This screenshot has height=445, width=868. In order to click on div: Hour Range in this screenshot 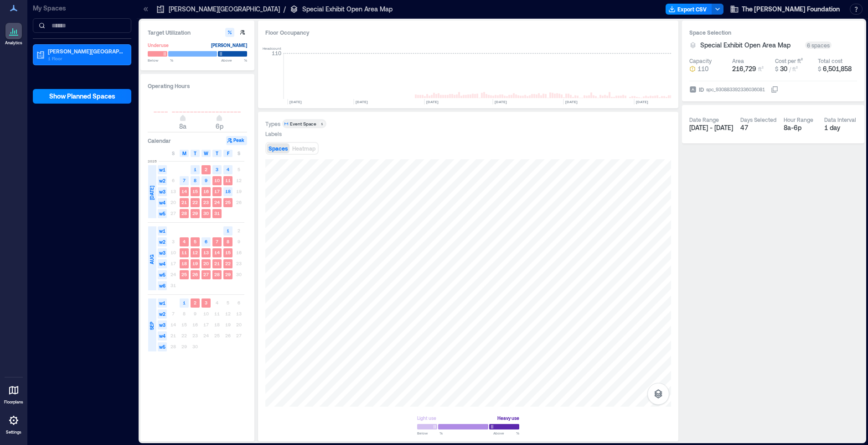, I will do `click(798, 120)`.